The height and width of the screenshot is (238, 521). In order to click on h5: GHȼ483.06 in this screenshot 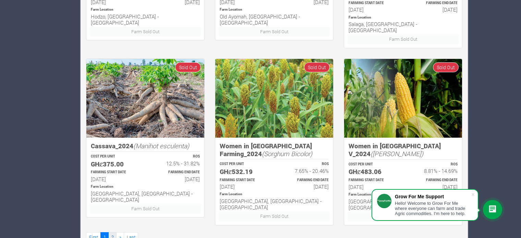, I will do `click(372, 172)`.